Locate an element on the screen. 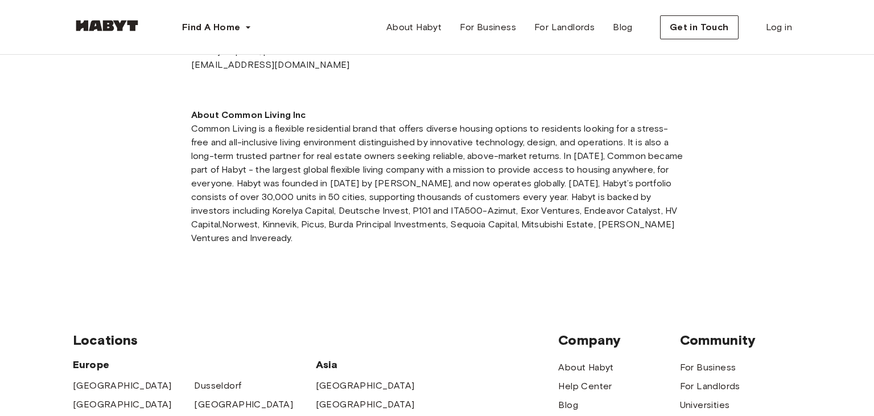  span: Find A Home is located at coordinates (211, 27).